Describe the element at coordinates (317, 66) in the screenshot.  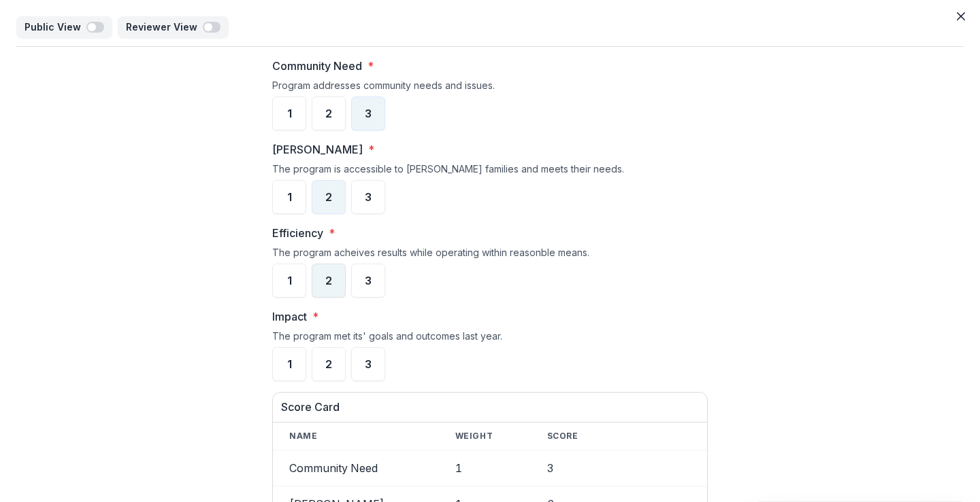
I see `p: Community Need` at that location.